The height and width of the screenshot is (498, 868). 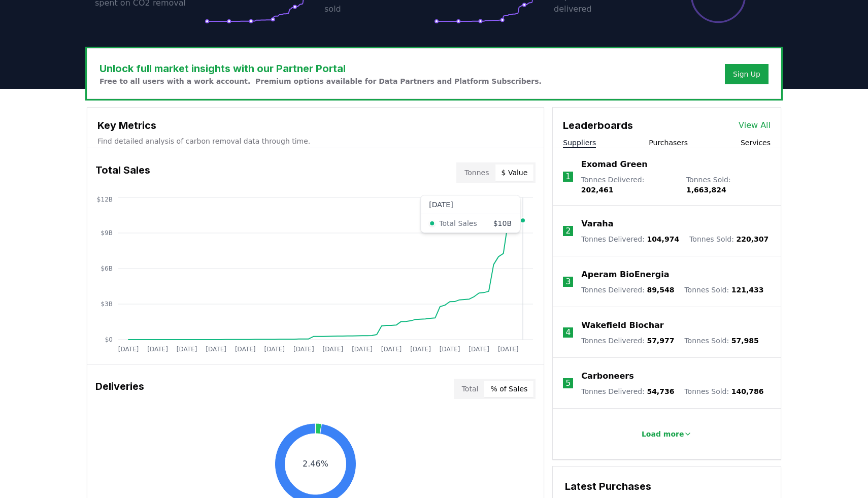 What do you see at coordinates (568, 177) in the screenshot?
I see `p: 1` at bounding box center [568, 177].